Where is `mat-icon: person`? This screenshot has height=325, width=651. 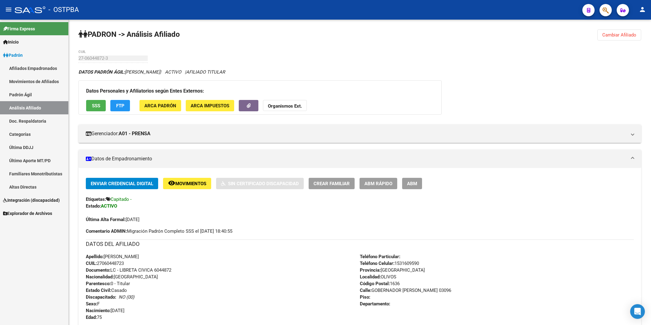 mat-icon: person is located at coordinates (643, 10).